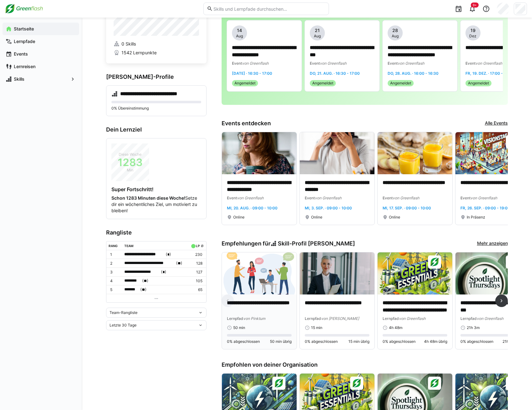  I want to click on span: Mi, 20. Aug. · 09:00 - 10:00, so click(252, 208).